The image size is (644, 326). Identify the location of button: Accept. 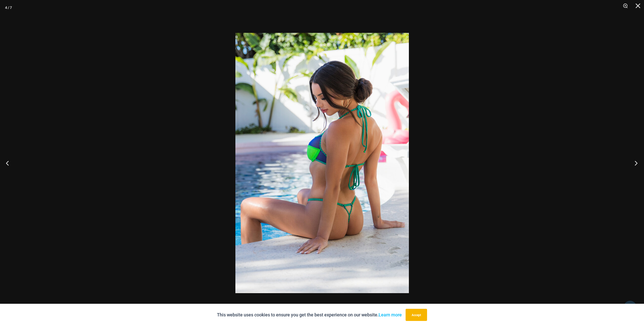
(416, 315).